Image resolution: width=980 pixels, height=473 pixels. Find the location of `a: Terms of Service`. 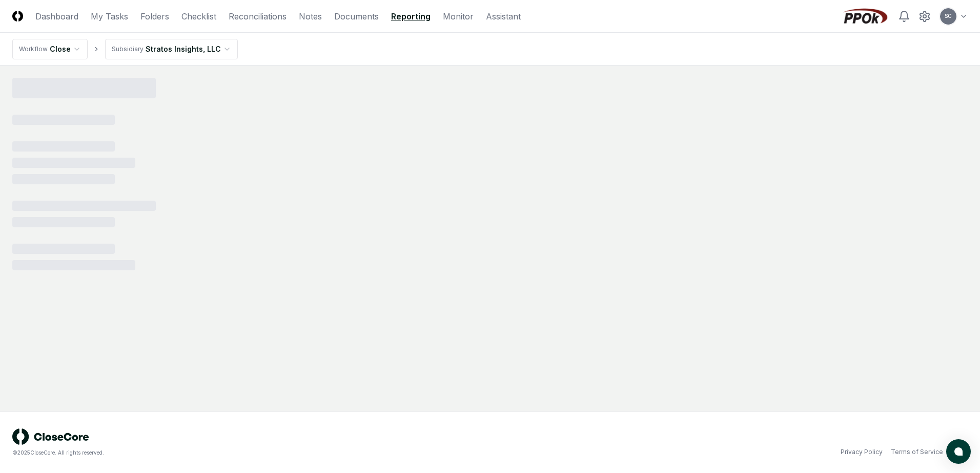

a: Terms of Service is located at coordinates (917, 452).